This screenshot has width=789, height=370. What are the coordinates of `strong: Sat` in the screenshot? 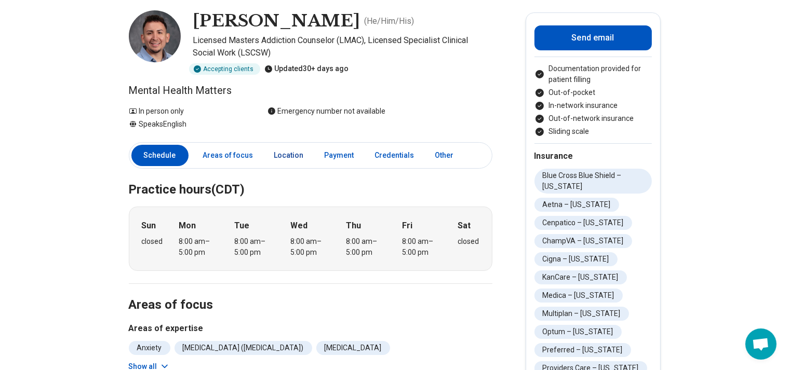 It's located at (464, 226).